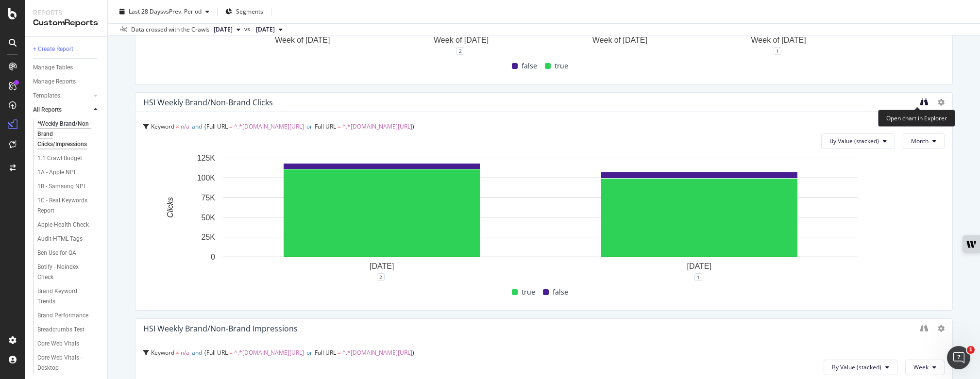 The width and height of the screenshot is (980, 379). I want to click on text: 25K, so click(208, 237).